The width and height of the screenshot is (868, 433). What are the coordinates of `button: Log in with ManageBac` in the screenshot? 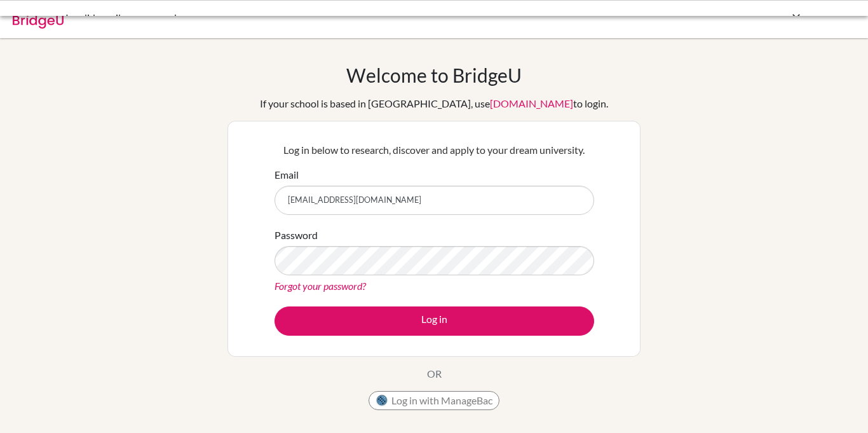 It's located at (434, 400).